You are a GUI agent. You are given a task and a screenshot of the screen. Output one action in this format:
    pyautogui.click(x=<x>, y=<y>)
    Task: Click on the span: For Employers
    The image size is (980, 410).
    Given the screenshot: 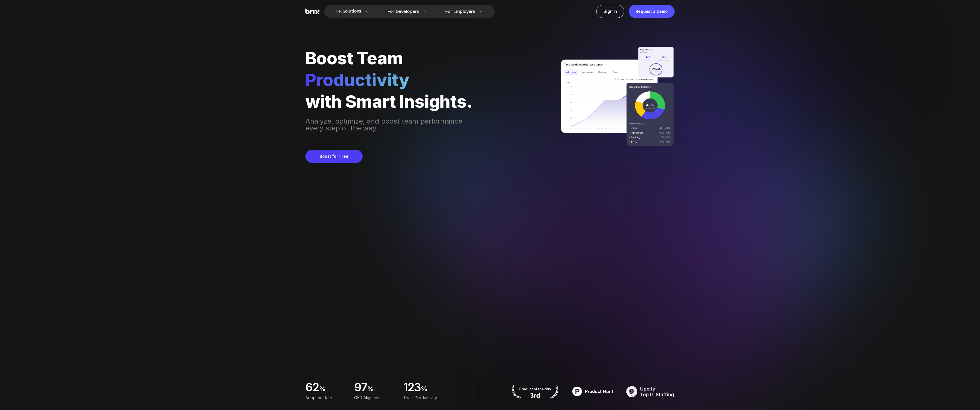 What is the action you would take?
    pyautogui.click(x=460, y=11)
    